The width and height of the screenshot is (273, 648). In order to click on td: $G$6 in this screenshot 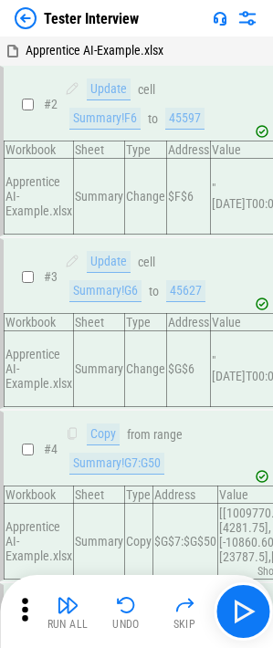, I will do `click(189, 369)`.